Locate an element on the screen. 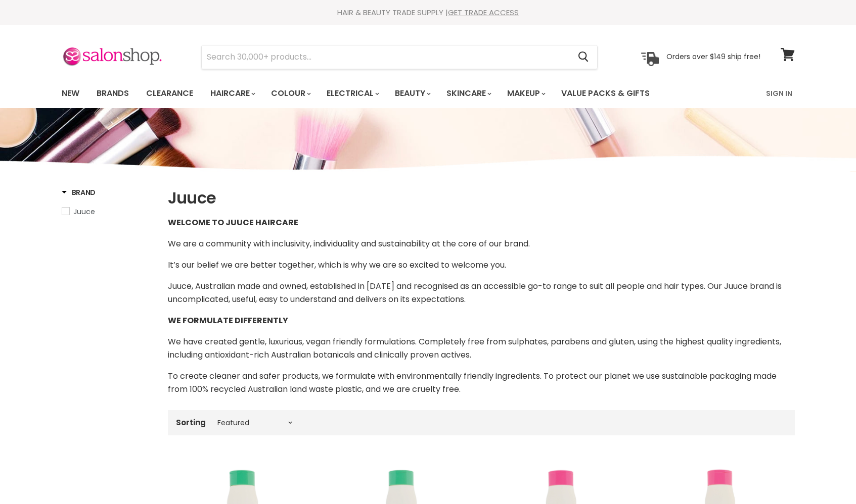 Image resolution: width=856 pixels, height=504 pixels. span: Brand is located at coordinates (79, 193).